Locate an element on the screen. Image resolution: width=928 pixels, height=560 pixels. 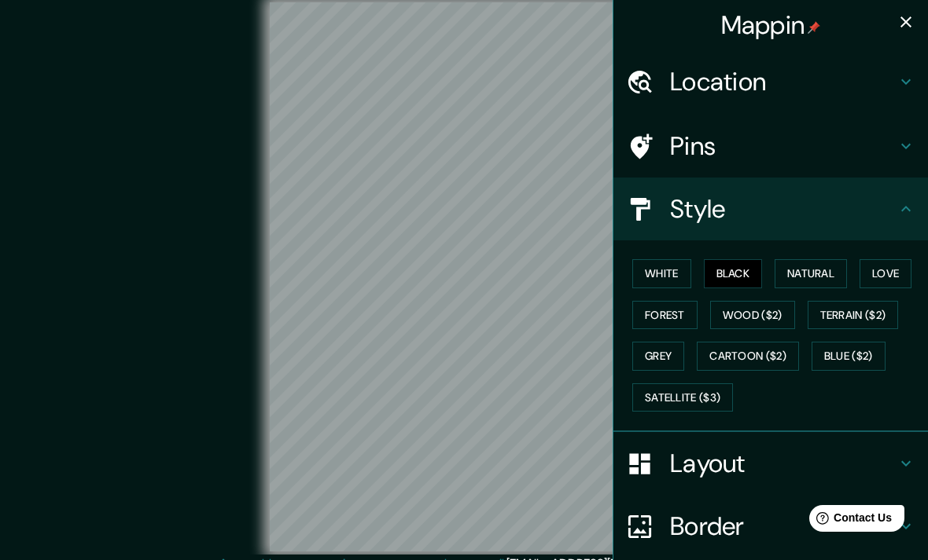
button: Blue ($2) is located at coordinates (849, 356).